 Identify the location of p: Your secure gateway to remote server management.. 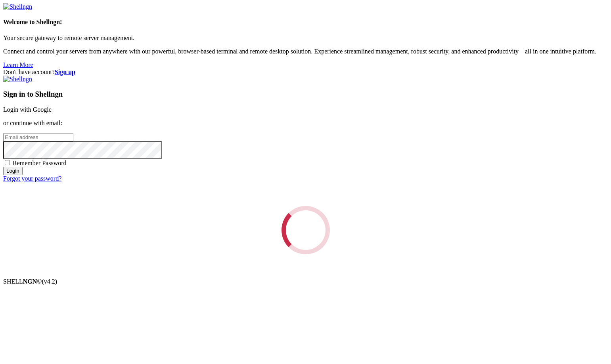
(305, 38).